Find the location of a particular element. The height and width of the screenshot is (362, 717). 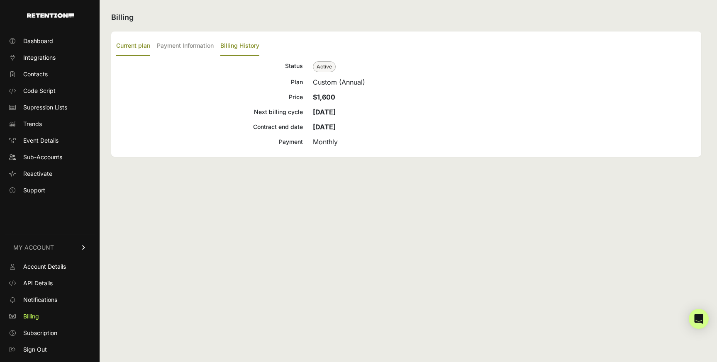

label: Billing History is located at coordinates (240, 46).